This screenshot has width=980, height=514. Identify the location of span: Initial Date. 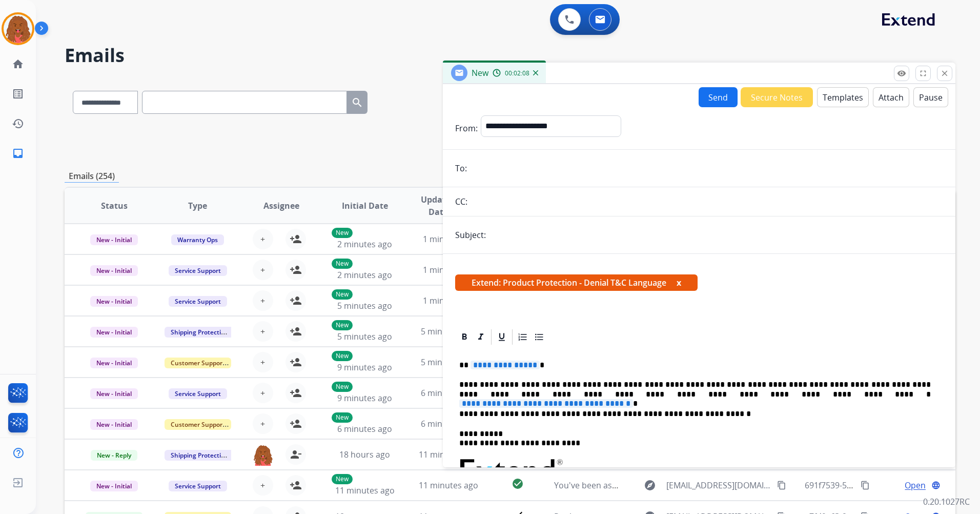
(365, 206).